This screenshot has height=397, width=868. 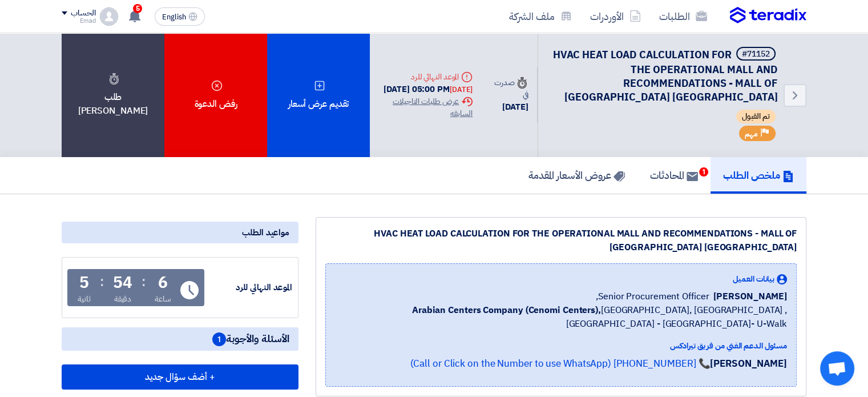 What do you see at coordinates (756, 54) in the screenshot?
I see `div: #71152` at bounding box center [756, 54].